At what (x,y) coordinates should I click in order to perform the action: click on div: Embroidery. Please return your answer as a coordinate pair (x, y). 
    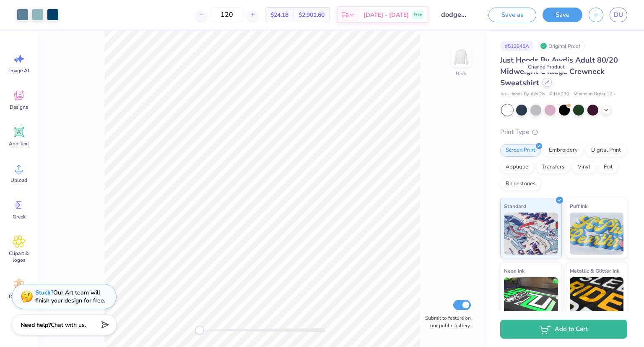
    Looking at the image, I should click on (563, 150).